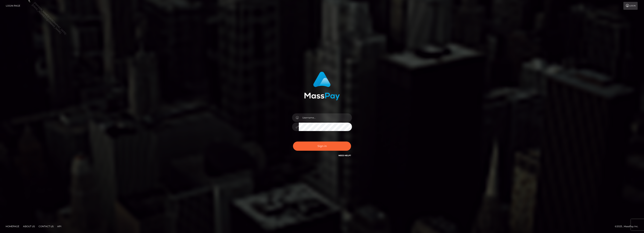  Describe the element at coordinates (322, 86) in the screenshot. I see `img: MassPay Login` at that location.